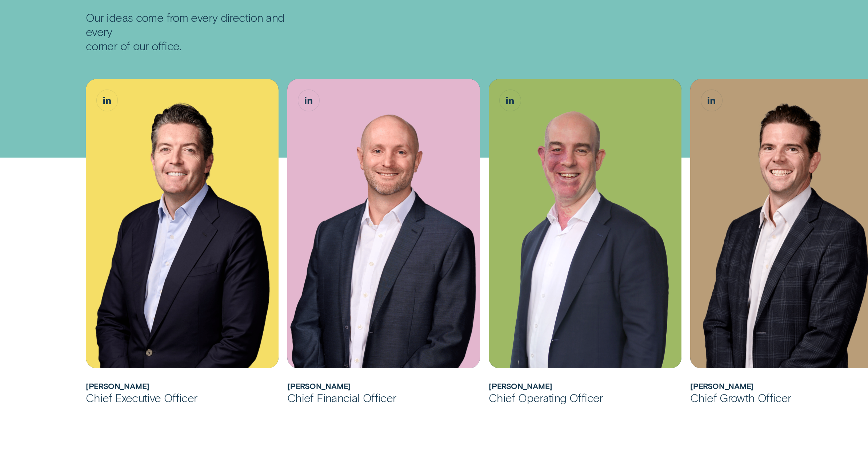 This screenshot has height=452, width=868. What do you see at coordinates (585, 385) in the screenshot?
I see `h2: Sam Harding` at bounding box center [585, 385].